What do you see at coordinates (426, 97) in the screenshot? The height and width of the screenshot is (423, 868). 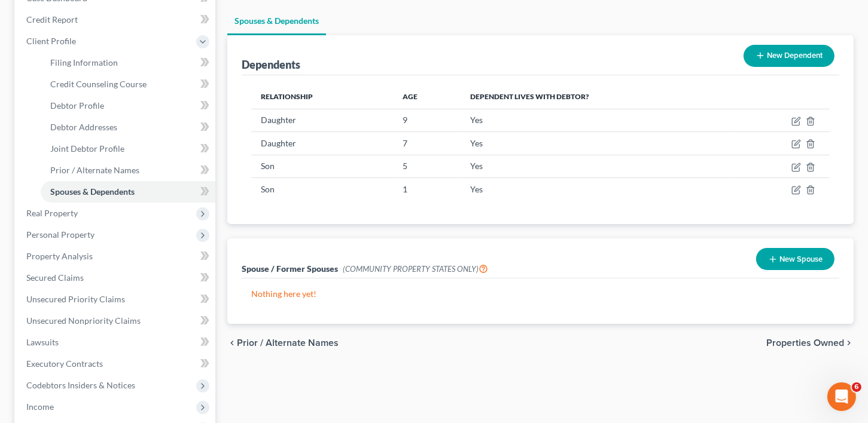 I see `th: Age` at bounding box center [426, 97].